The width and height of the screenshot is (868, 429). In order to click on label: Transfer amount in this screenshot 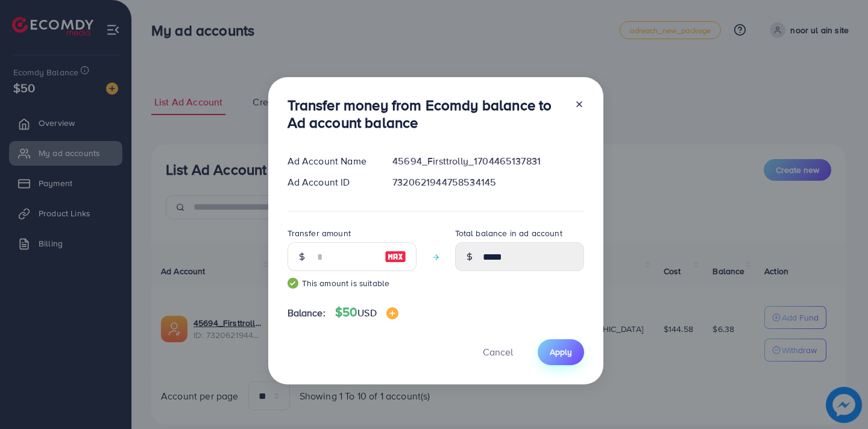, I will do `click(318, 233)`.